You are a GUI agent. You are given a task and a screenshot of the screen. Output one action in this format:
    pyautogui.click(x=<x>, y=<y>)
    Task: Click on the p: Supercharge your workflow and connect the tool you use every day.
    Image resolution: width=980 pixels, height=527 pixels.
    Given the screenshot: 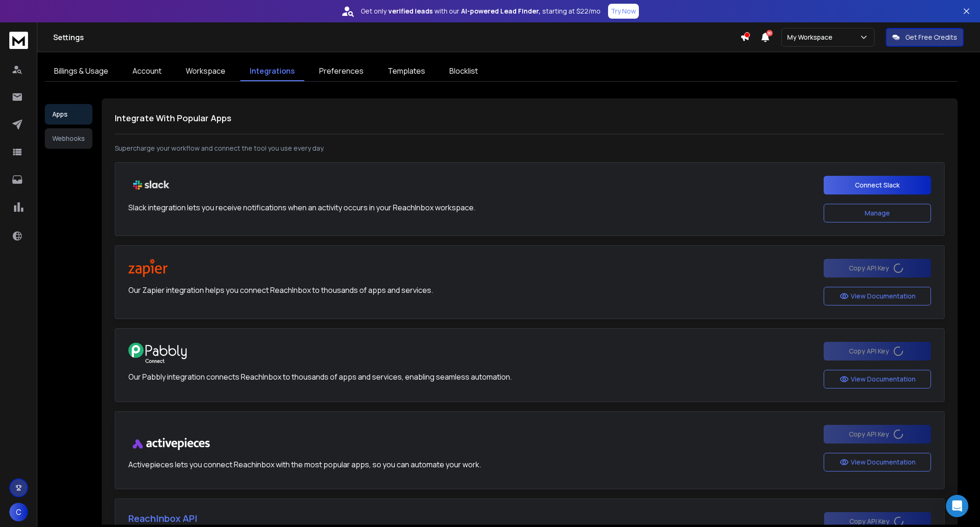 What is the action you would take?
    pyautogui.click(x=529, y=148)
    